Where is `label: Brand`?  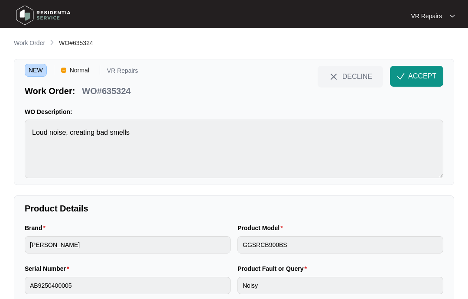
label: Brand is located at coordinates (37, 228).